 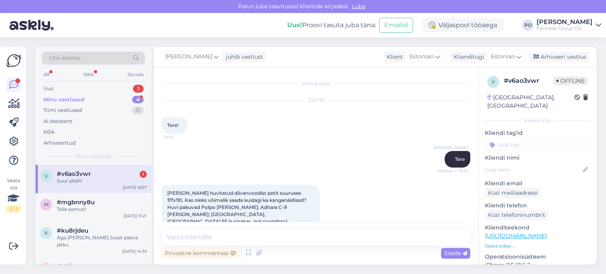 What do you see at coordinates (64, 100) in the screenshot?
I see `div: Minu vestlused` at bounding box center [64, 100].